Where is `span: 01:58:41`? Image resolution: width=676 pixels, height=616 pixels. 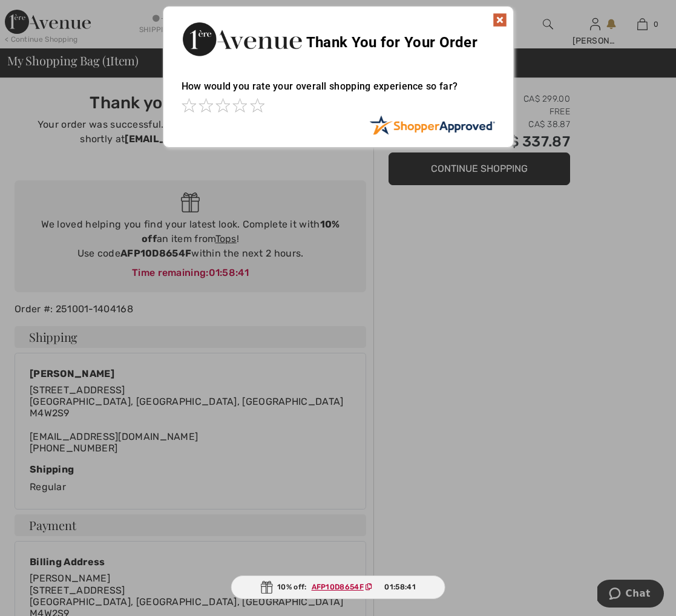 span: 01:58:41 is located at coordinates (399, 587).